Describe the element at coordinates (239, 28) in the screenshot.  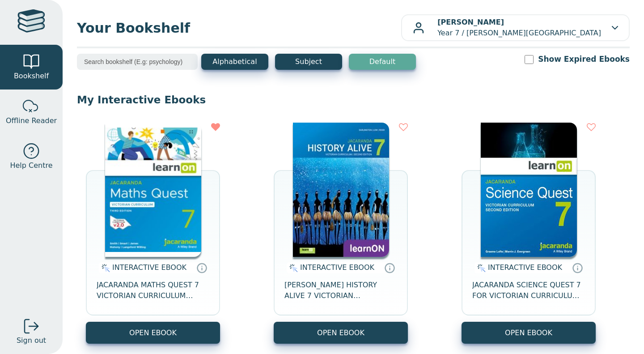
I see `span: Your Bookshelf` at that location.